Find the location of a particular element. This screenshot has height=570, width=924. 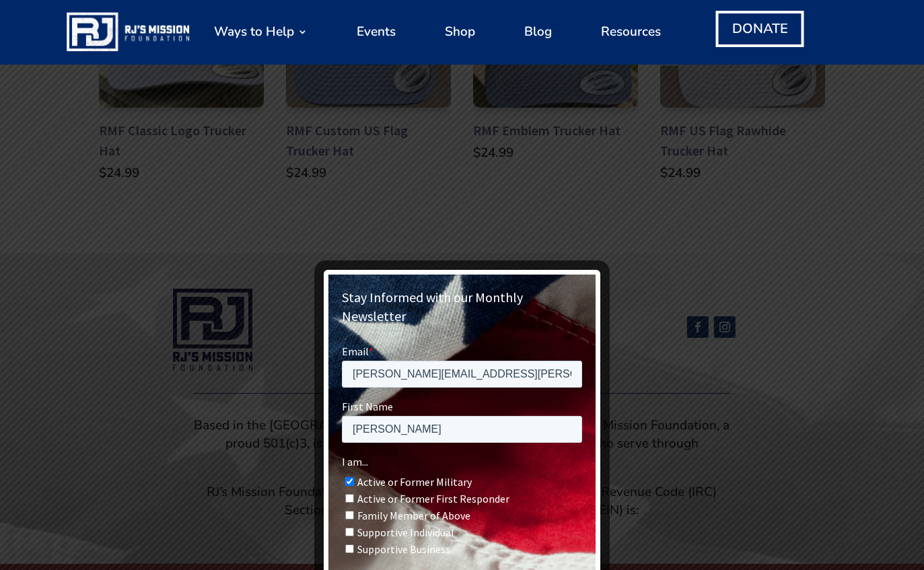

a: Blog is located at coordinates (538, 31).